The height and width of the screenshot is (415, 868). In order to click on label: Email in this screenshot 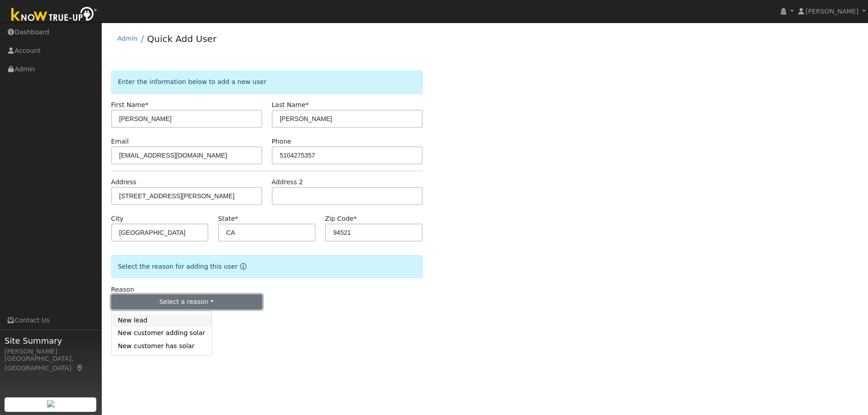, I will do `click(120, 141)`.